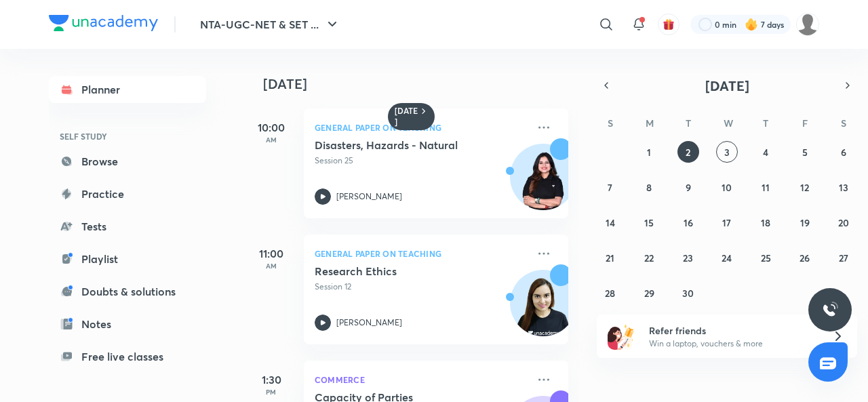 The width and height of the screenshot is (868, 402). What do you see at coordinates (727, 222) in the screenshot?
I see `abbr: September 17, 2025` at bounding box center [727, 222].